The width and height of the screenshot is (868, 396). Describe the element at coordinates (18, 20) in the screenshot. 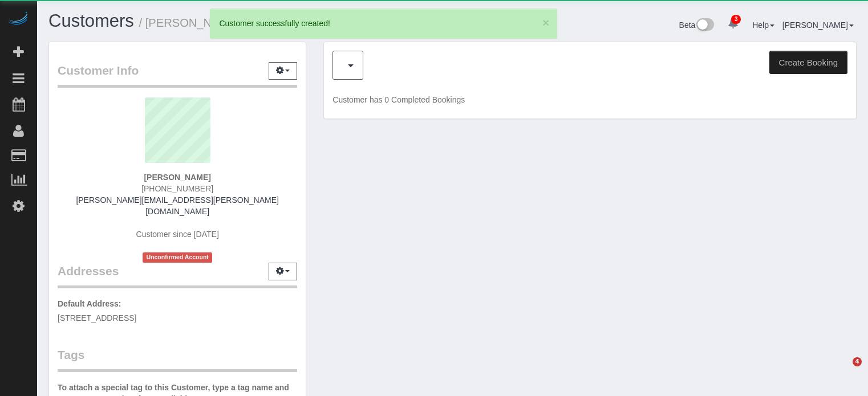

I see `a: Automaid Logo` at that location.